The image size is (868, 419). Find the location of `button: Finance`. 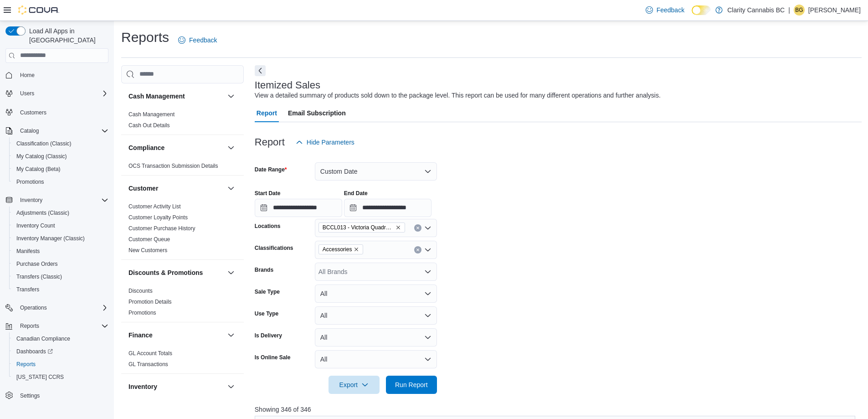

button: Finance is located at coordinates (176, 335).